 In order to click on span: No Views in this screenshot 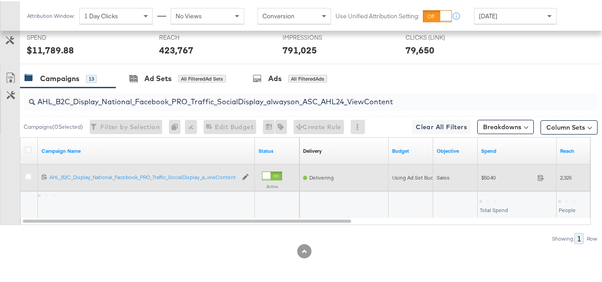, I will do `click(189, 15)`.